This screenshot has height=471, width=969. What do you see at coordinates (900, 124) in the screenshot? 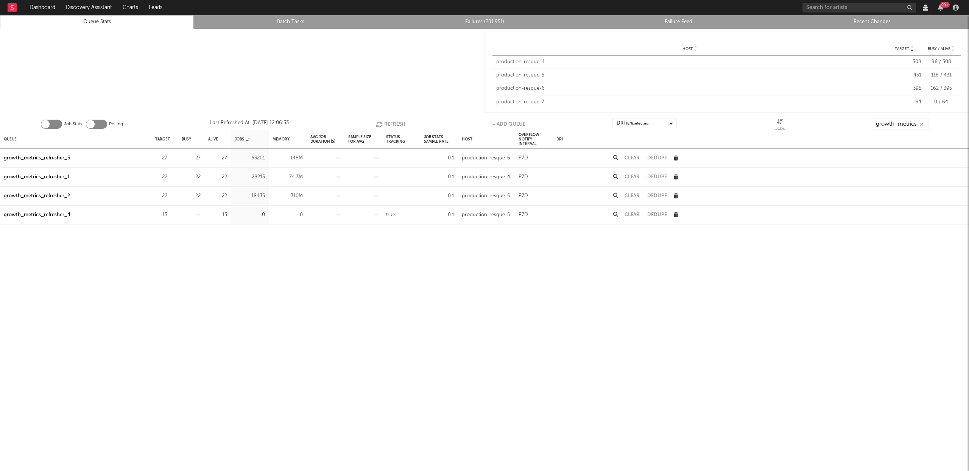
I see `input: Search...` at bounding box center [900, 124].